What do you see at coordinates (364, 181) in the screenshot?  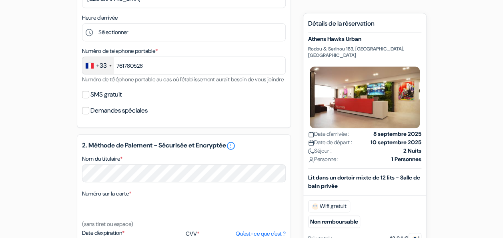 I see `b: Lit dans un dortoir mixte de 12 lits - Salle de bain privée` at bounding box center [364, 181].